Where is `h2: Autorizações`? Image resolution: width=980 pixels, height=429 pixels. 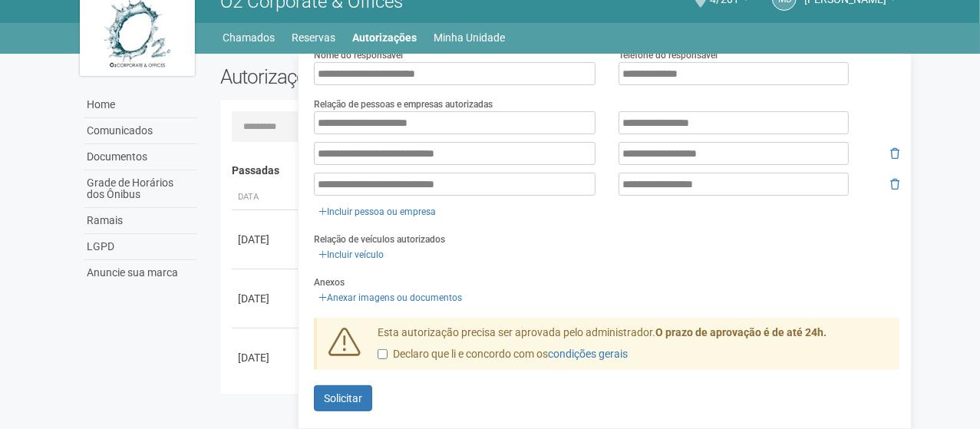 h2: Autorizações is located at coordinates (385, 77).